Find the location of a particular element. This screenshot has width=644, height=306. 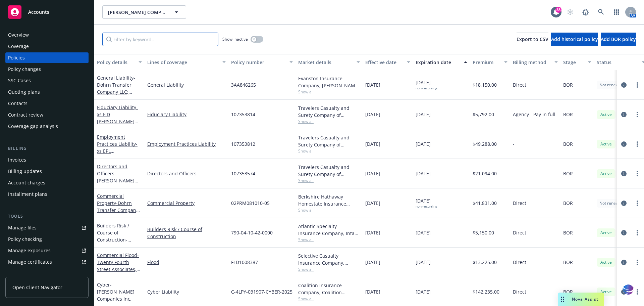

a: Directors and Officers is located at coordinates (115, 177).